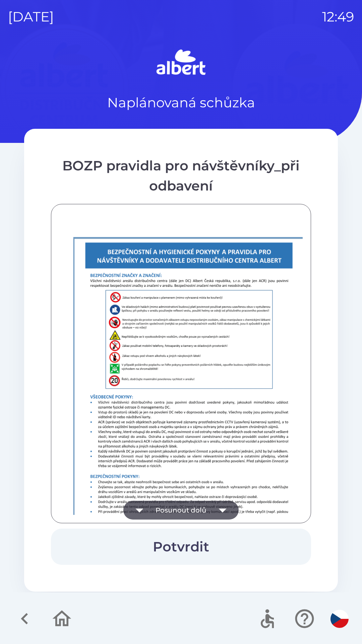  What do you see at coordinates (181, 103) in the screenshot?
I see `p: Naplánovaná schůzka` at bounding box center [181, 103].